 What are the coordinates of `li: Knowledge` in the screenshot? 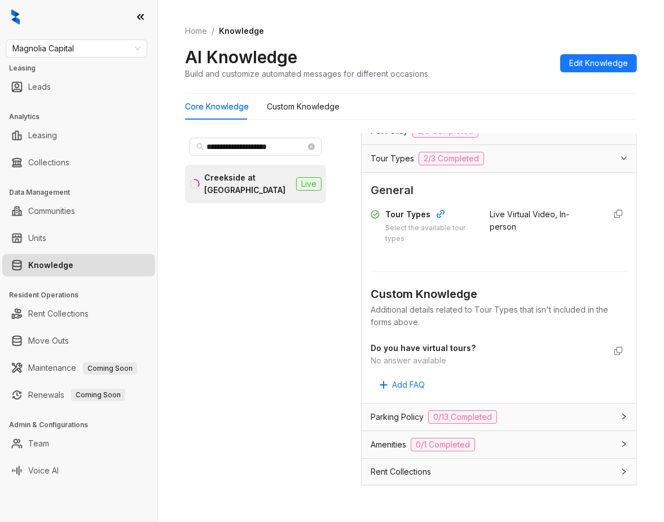 It's located at (78, 265).